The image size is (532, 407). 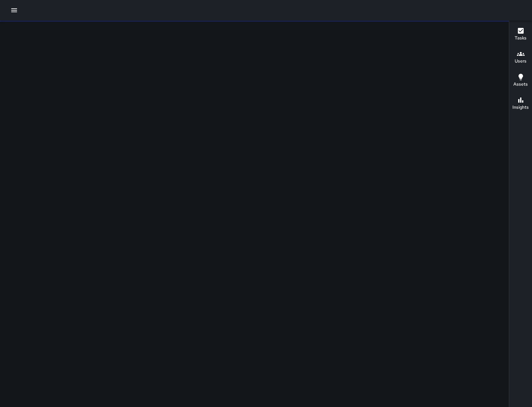 I want to click on button: Insights, so click(x=520, y=104).